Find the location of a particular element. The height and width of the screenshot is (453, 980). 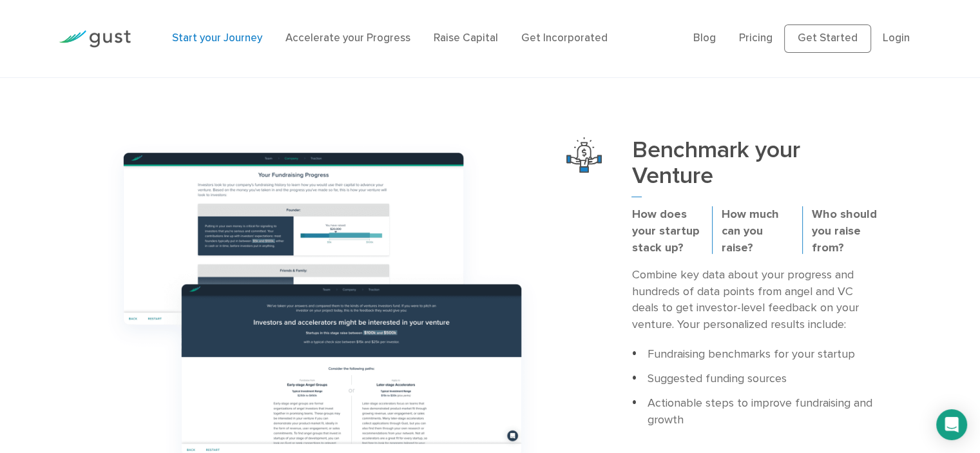

a: Get Started is located at coordinates (827, 39).